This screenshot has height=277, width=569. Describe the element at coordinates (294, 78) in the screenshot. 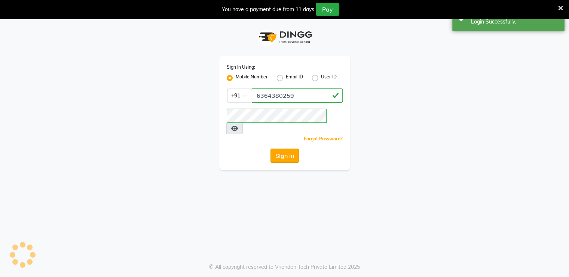

I see `label: Email ID` at that location.